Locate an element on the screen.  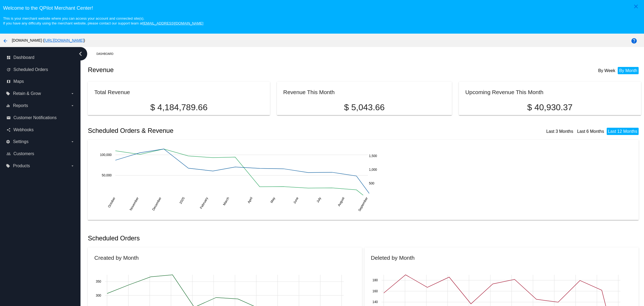
i: dashboard is located at coordinates (8, 57).